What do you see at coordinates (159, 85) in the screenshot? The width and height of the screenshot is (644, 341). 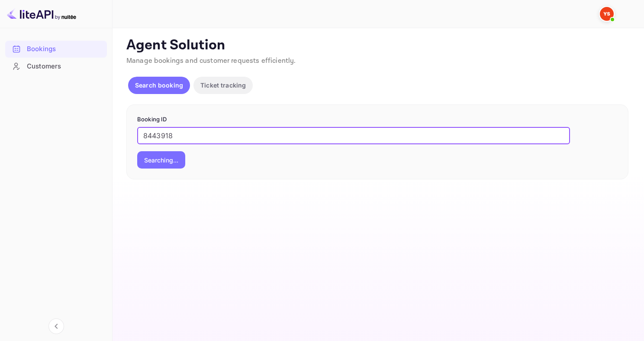 I see `p: Search booking` at bounding box center [159, 85].